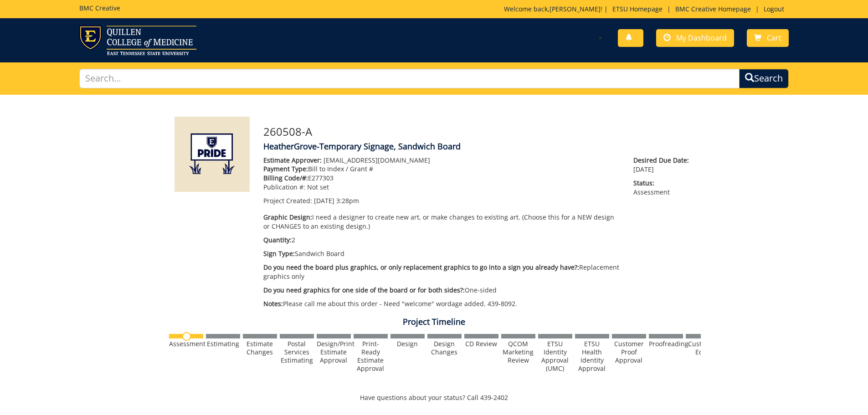 Image resolution: width=868 pixels, height=415 pixels. Describe the element at coordinates (278, 240) in the screenshot. I see `span: Quantity:` at that location.